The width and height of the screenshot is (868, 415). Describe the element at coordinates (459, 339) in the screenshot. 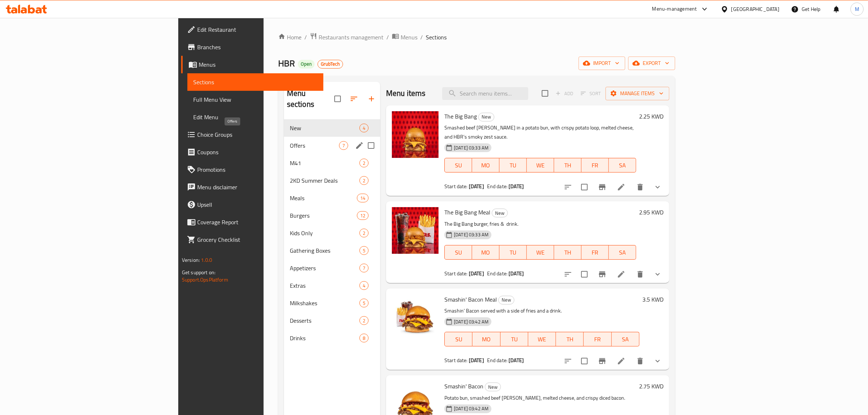

I see `span: SU` at that location.